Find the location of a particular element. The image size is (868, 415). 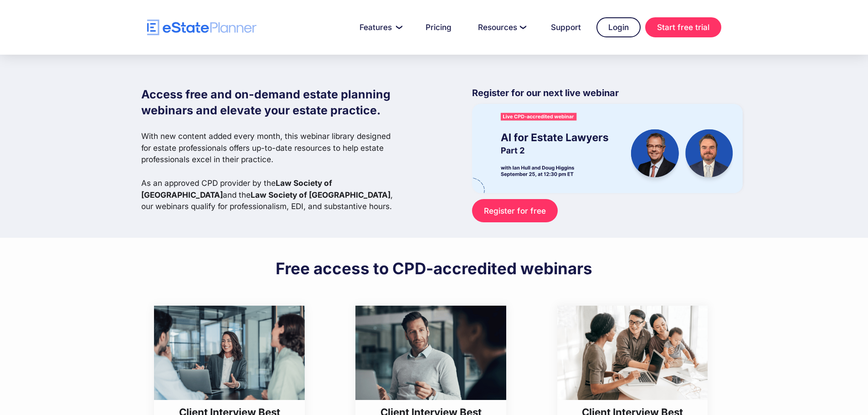

h2: Free access to CPD-accredited webinars is located at coordinates (434, 268).